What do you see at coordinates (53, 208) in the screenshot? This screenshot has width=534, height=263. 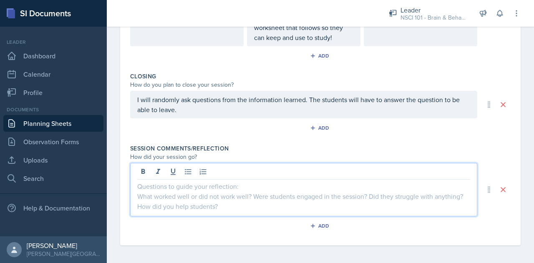 I see `div: Help & Documentation` at bounding box center [53, 208].